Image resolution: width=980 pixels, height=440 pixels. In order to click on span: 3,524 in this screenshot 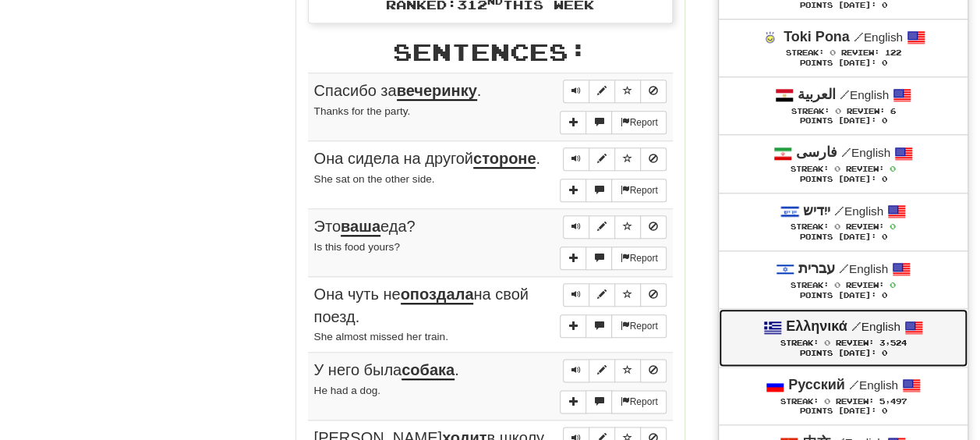, I will do `click(891, 342)`.